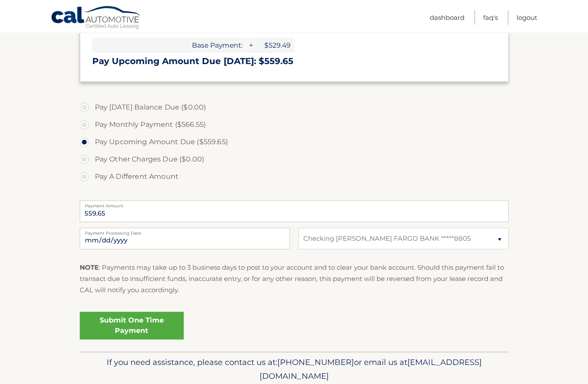 Image resolution: width=588 pixels, height=384 pixels. I want to click on label: Pay Upcoming Amount Due ($559.65), so click(294, 142).